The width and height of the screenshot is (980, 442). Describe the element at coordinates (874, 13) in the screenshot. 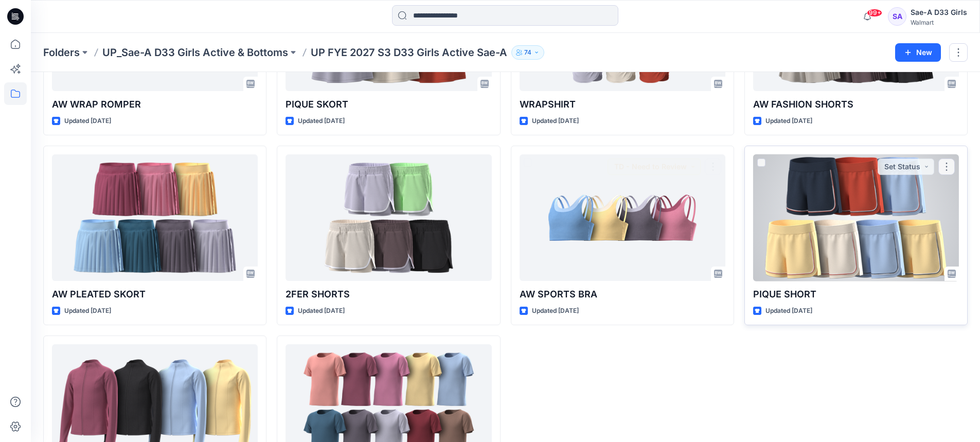

I see `span: 99+` at that location.